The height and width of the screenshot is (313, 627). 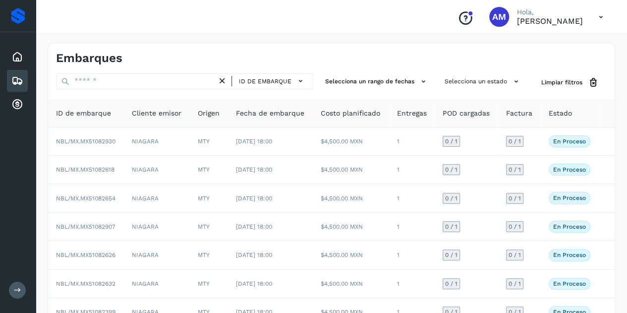 I want to click on button: Selecciona un rango de fechas, so click(x=377, y=81).